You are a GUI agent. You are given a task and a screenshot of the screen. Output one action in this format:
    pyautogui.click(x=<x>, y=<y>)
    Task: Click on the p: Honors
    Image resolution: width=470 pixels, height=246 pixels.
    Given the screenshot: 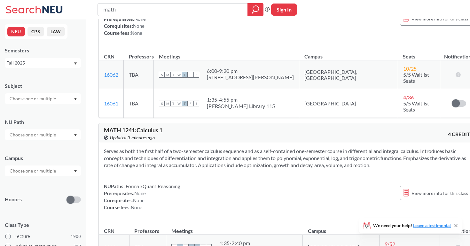 What is the action you would take?
    pyautogui.click(x=13, y=199)
    